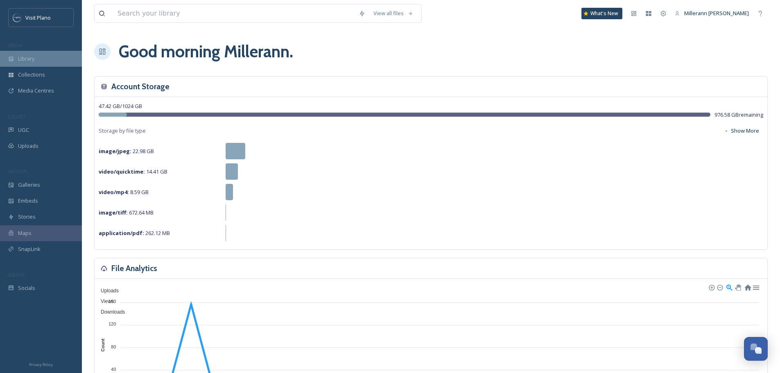 This screenshot has height=373, width=780. I want to click on span: 14.41 GB, so click(133, 172).